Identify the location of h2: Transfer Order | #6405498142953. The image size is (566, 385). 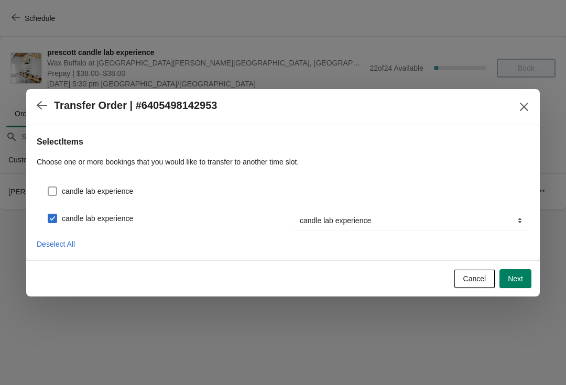
(135, 105).